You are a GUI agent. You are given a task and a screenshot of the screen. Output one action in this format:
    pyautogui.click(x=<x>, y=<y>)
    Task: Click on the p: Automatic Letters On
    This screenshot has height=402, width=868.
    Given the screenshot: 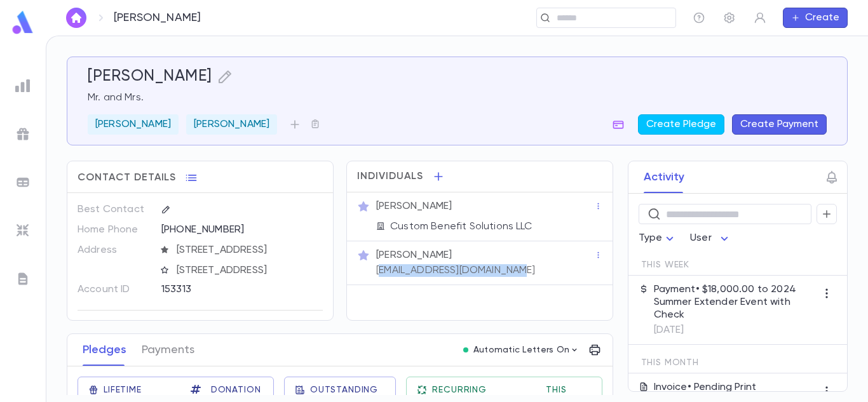 What is the action you would take?
    pyautogui.click(x=521, y=350)
    